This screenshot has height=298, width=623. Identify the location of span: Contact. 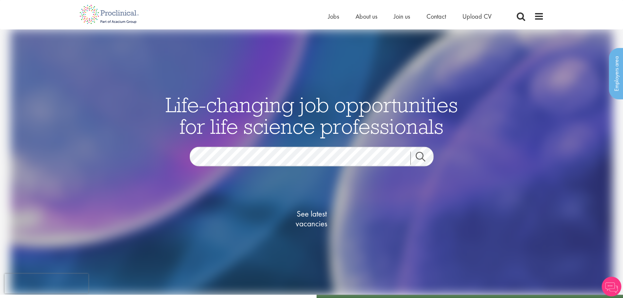
(436, 16).